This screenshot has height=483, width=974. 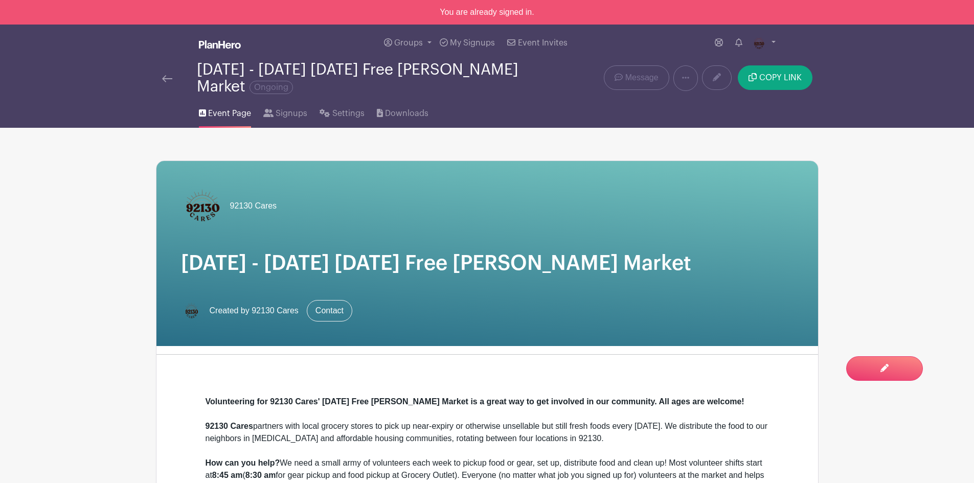 I want to click on button: COPY LINK, so click(x=775, y=78).